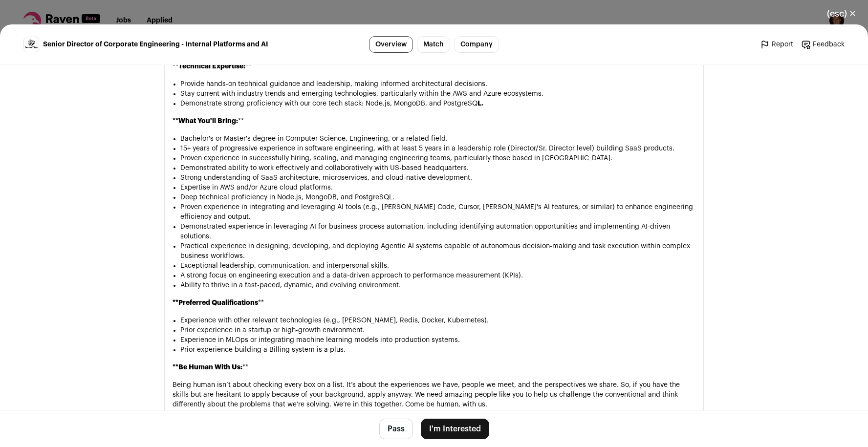  What do you see at coordinates (433, 45) in the screenshot?
I see `a: Match` at bounding box center [433, 45].